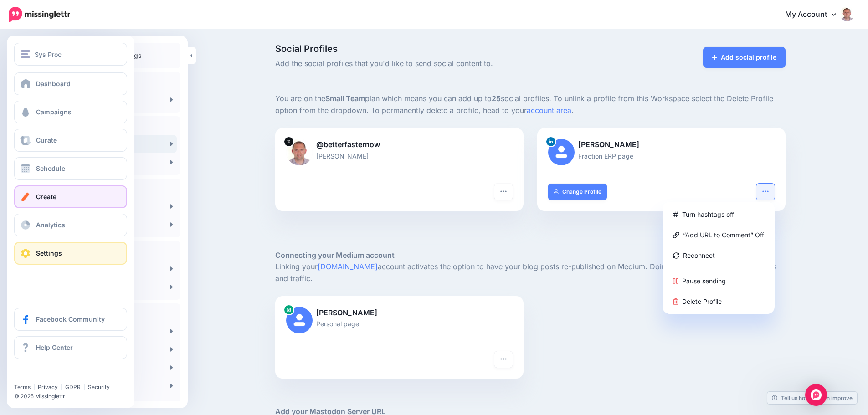 The height and width of the screenshot is (415, 868). What do you see at coordinates (46, 140) in the screenshot?
I see `span: Curate` at bounding box center [46, 140].